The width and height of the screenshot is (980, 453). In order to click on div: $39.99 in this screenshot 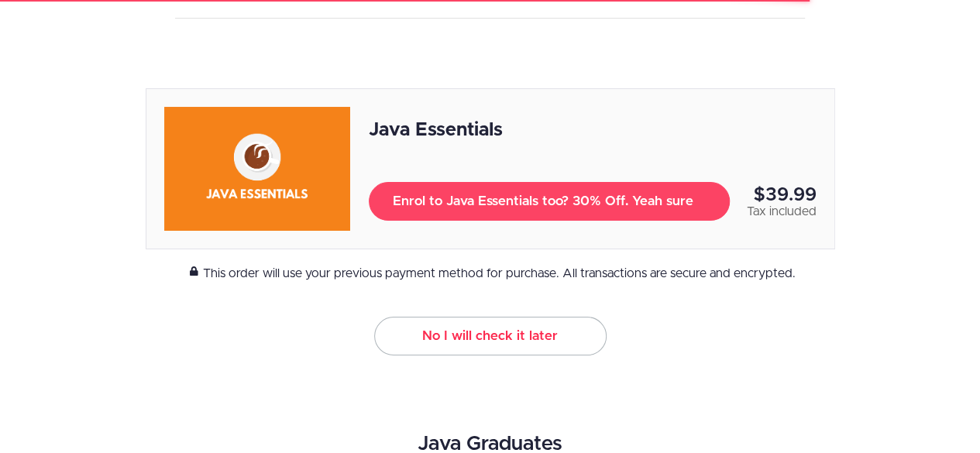, I will do `click(782, 195)`.